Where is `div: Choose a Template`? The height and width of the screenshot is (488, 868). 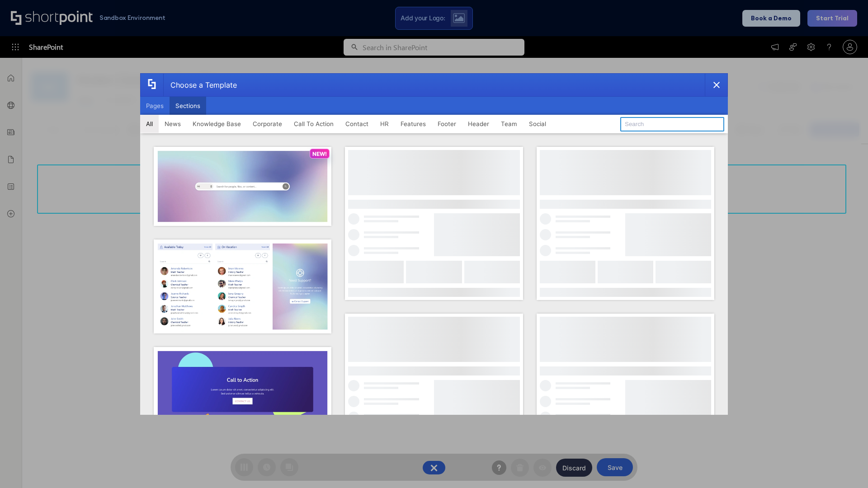 div: Choose a Template is located at coordinates (200, 85).